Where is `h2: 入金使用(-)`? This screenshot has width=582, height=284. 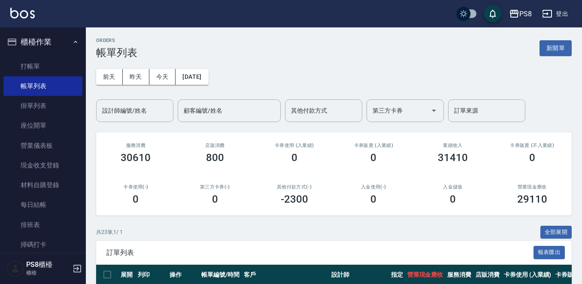
h2: 入金使用(-) is located at coordinates (373, 187).